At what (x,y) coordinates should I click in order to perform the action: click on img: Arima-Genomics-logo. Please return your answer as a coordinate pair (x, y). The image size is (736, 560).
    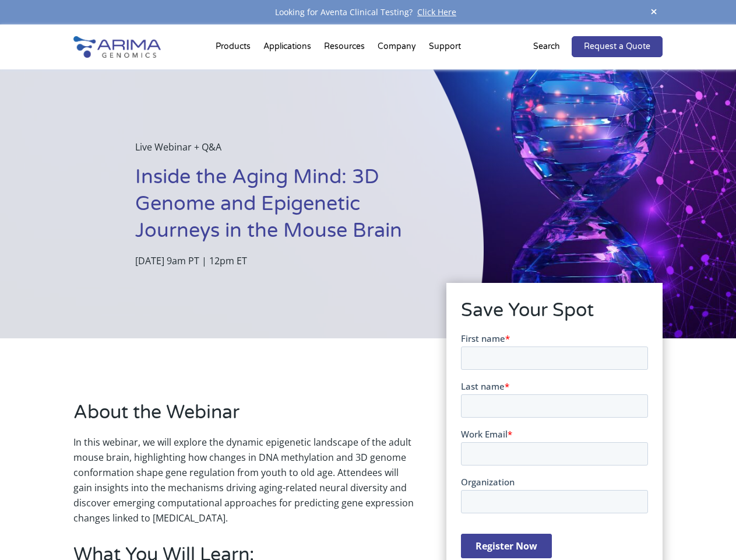
    Looking at the image, I should click on (117, 46).